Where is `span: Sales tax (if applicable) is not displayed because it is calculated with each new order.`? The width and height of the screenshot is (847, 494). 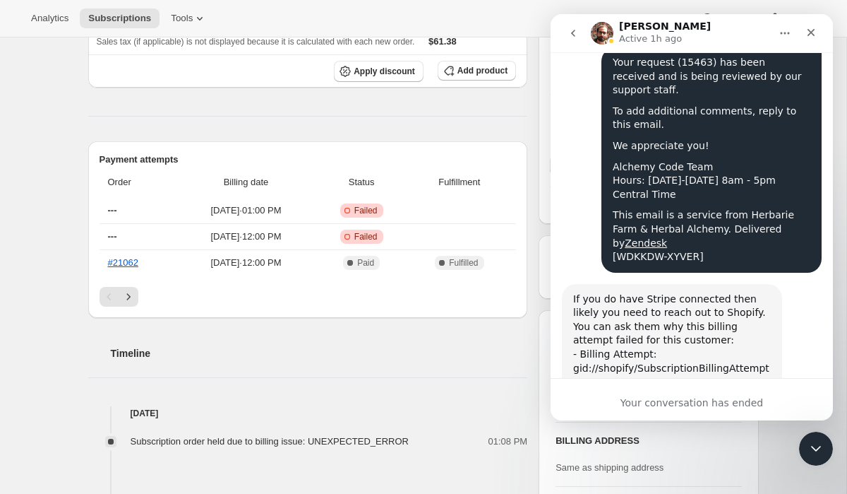
span: Sales tax (if applicable) is not displayed because it is calculated with each new order. is located at coordinates (256, 42).